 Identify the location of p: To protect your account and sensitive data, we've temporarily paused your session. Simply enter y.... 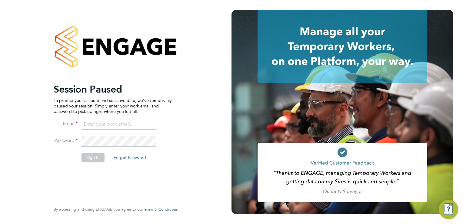
(113, 106).